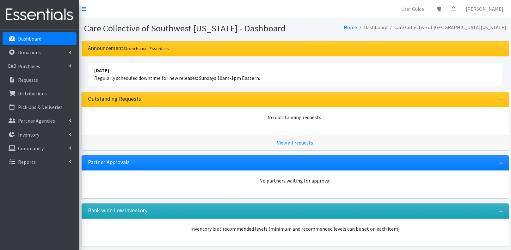  Describe the element at coordinates (27, 162) in the screenshot. I see `p: Reports` at that location.